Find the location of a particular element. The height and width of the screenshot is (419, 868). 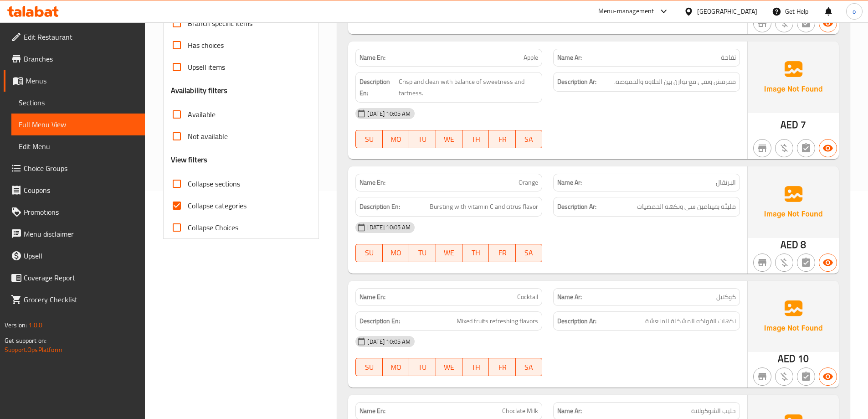

span: o is located at coordinates (854, 11).